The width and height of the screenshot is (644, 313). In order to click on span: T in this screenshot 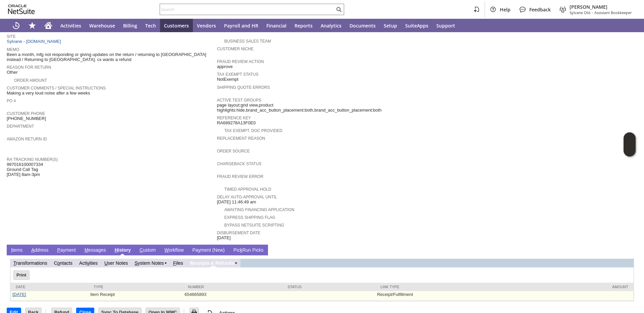, I will do `click(15, 263)`.